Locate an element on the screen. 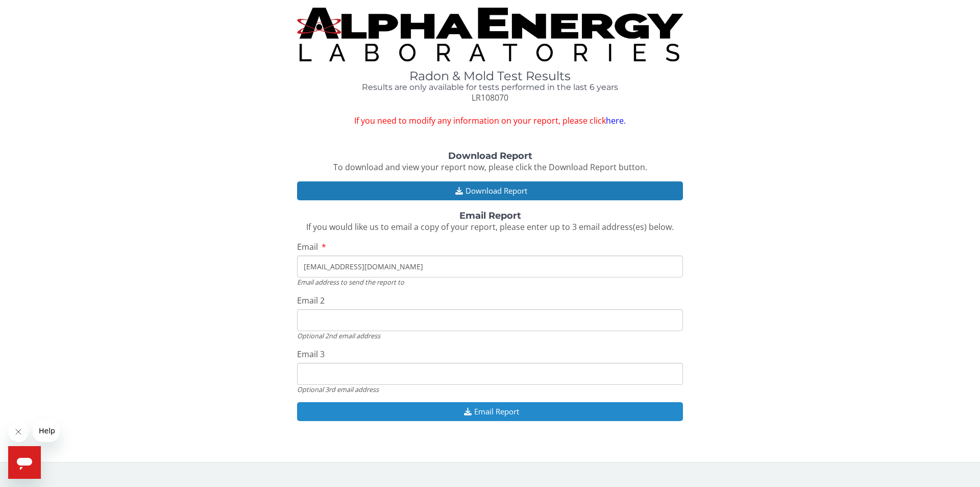  div: Email address to send the report to is located at coordinates (490, 282).